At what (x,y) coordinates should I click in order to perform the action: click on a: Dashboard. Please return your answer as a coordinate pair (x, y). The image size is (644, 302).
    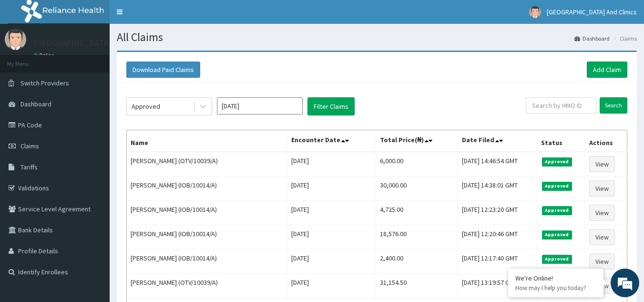
    Looking at the image, I should click on (592, 38).